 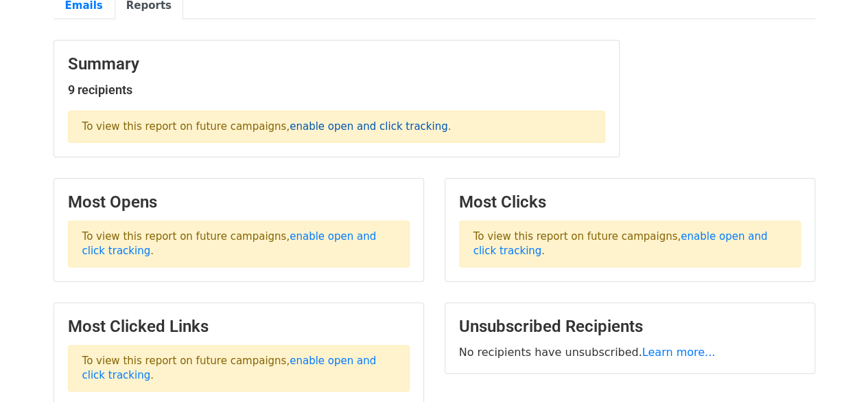 I want to click on a: Learn more..., so click(x=678, y=351).